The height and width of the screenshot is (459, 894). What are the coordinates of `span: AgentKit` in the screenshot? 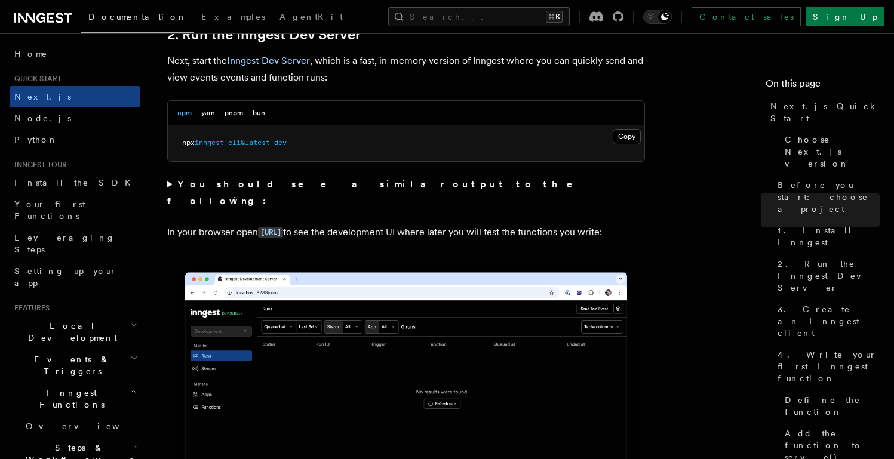 It's located at (311, 17).